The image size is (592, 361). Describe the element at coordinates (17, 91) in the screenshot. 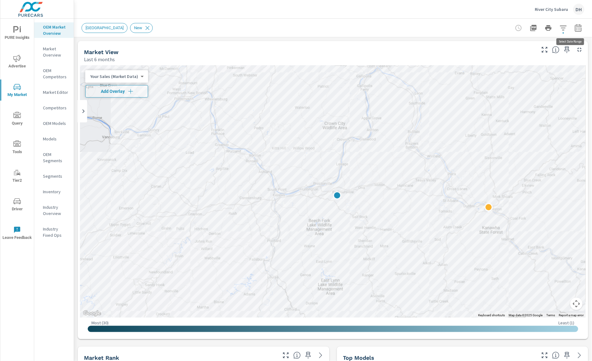

I see `span: My Market` at that location.